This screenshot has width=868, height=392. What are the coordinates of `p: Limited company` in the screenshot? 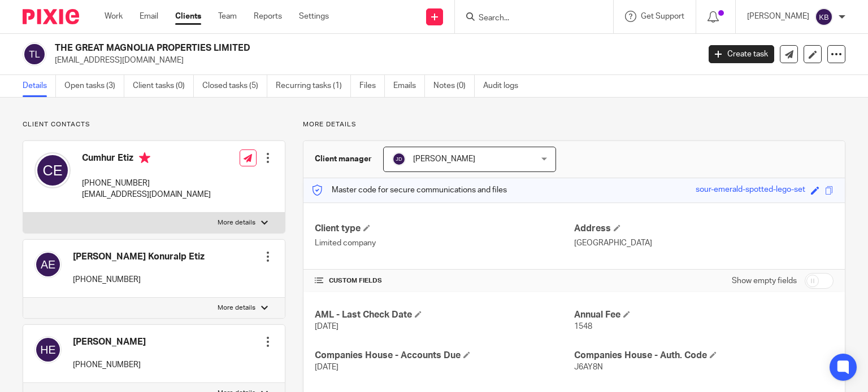 It's located at (444, 243).